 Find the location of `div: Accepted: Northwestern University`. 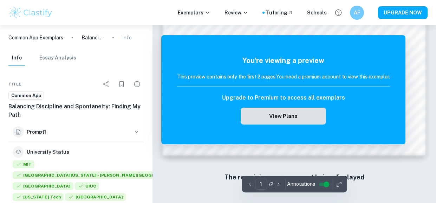

div: Accepted: Northwestern University is located at coordinates (43, 186).